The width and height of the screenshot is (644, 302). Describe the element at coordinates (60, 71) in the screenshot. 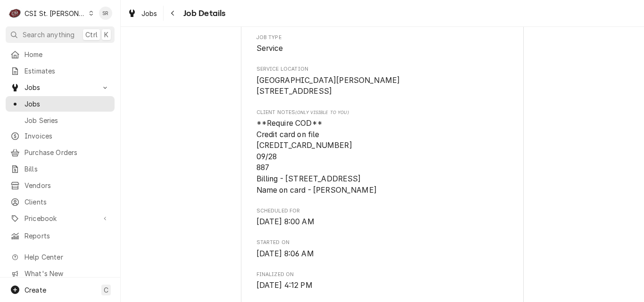

I see `a: Estimates` at that location.